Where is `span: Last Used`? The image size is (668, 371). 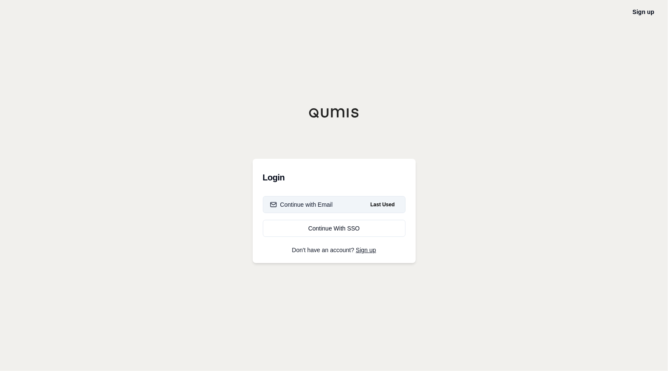
span: Last Used is located at coordinates (382, 205).